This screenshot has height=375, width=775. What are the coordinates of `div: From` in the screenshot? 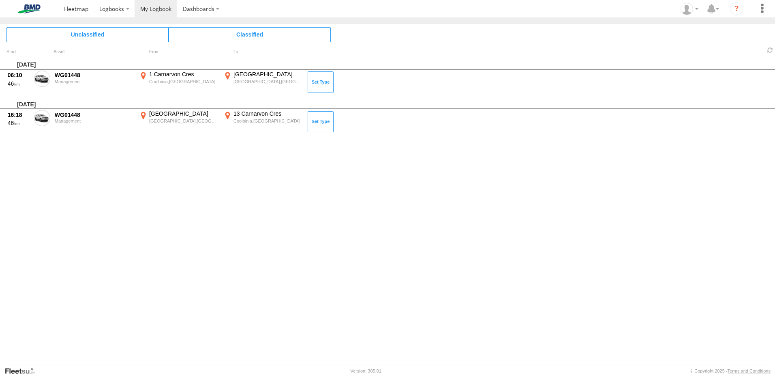 It's located at (178, 52).